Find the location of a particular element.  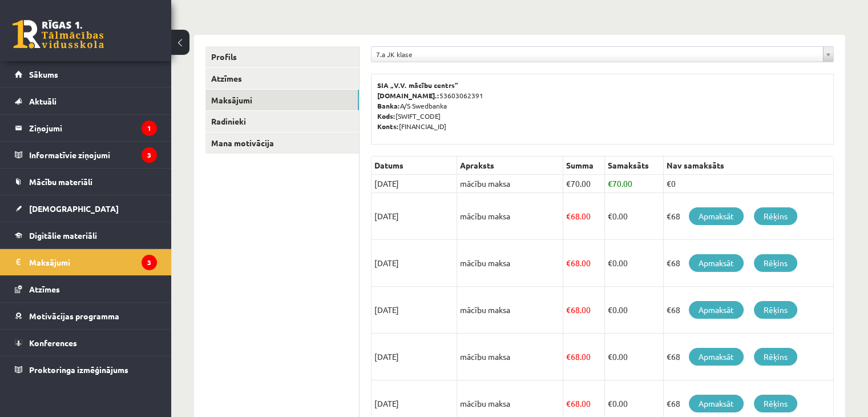

a: Maksājumi is located at coordinates (282, 100).